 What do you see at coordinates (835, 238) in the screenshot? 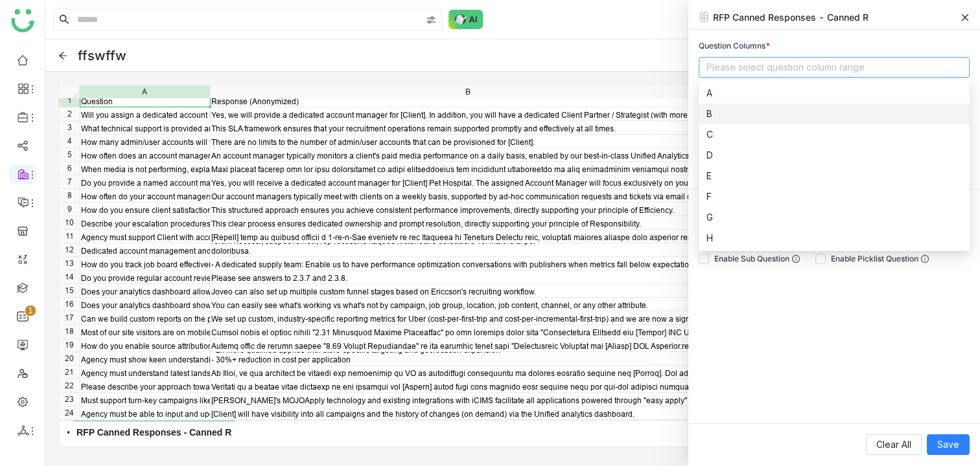
I see `div: H` at bounding box center [835, 238].